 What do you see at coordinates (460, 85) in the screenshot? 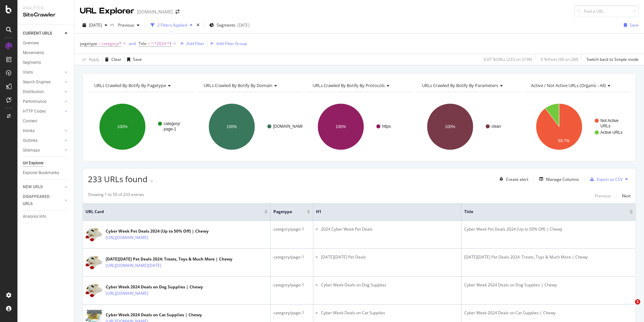
I see `span: URLs Crawled By Botify By parameters` at bounding box center [460, 85].